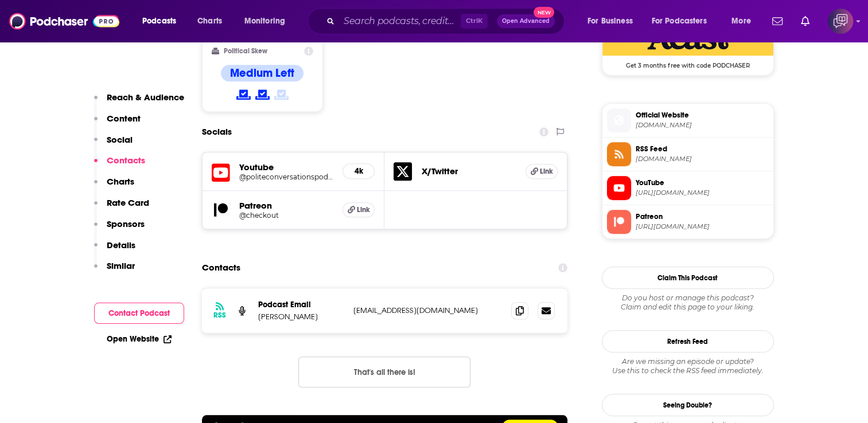  Describe the element at coordinates (741, 21) in the screenshot. I see `span: More` at that location.